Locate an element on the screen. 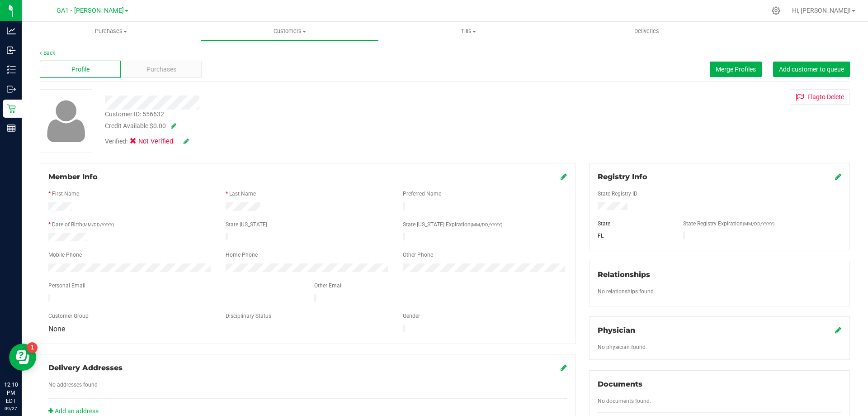  div: FL is located at coordinates (634, 236).